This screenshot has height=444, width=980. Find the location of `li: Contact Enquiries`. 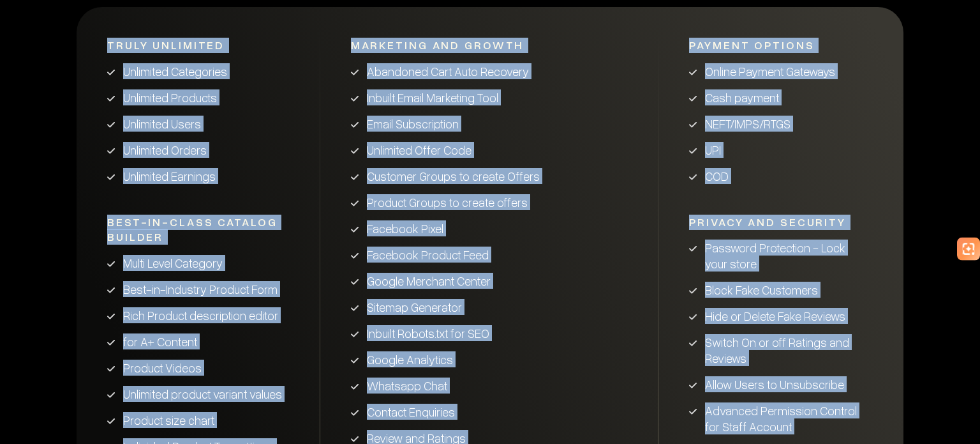

li: Contact Enquiries is located at coordinates (489, 411).